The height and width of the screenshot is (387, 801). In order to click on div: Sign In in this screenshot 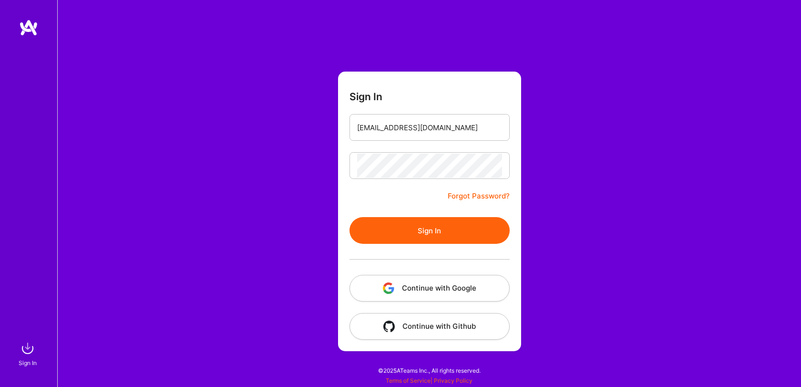, I will do `click(28, 362)`.